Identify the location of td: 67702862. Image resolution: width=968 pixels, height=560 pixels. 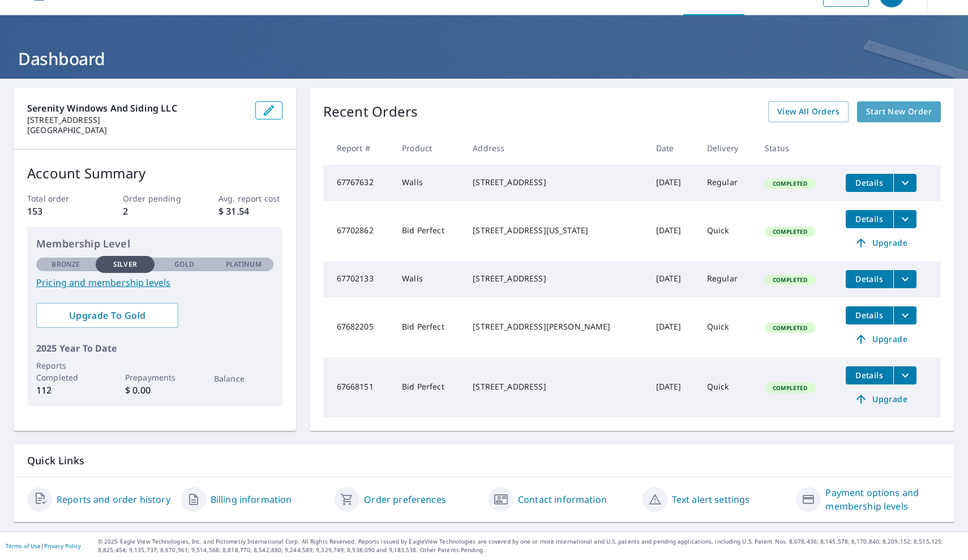
(358, 231).